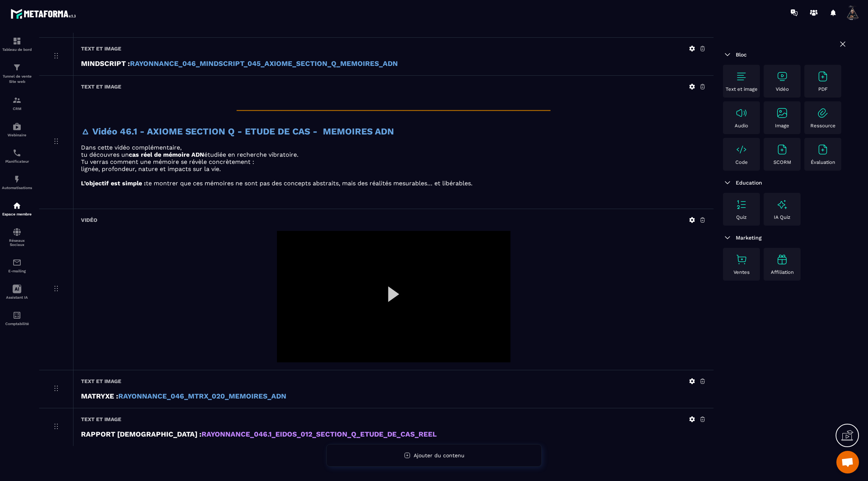 The image size is (868, 481). Describe the element at coordinates (848, 462) in the screenshot. I see `div: Ouvrir le chat` at that location.